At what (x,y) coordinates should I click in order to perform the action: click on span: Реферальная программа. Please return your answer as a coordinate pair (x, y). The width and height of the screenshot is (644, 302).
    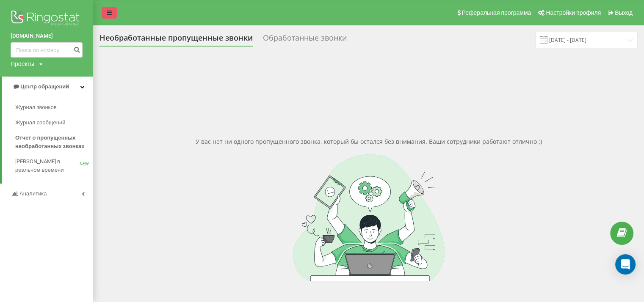
    Looking at the image, I should click on (496, 13).